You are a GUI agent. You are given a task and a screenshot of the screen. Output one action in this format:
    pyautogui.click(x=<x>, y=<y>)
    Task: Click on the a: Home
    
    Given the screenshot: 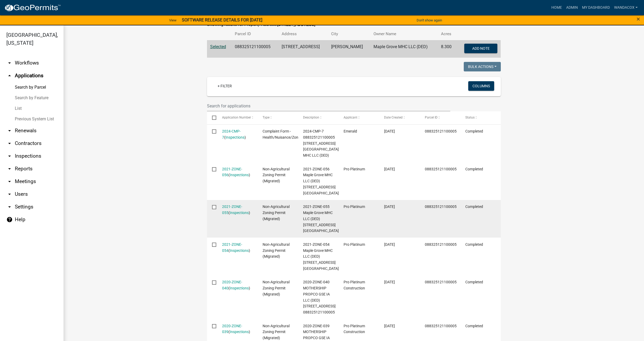 What is the action you would take?
    pyautogui.click(x=557, y=8)
    